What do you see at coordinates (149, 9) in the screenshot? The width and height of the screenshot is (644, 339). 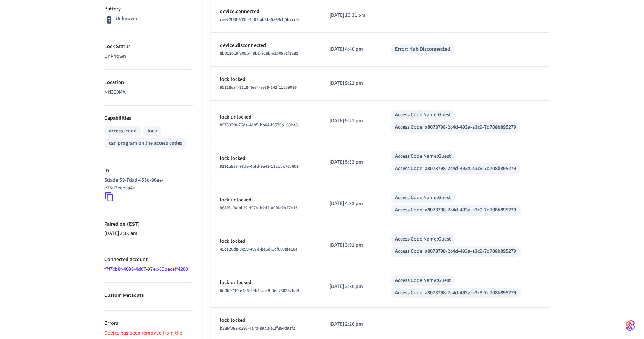 I see `p: Battery` at bounding box center [149, 9].